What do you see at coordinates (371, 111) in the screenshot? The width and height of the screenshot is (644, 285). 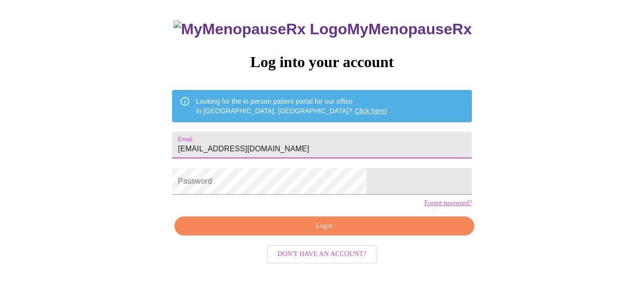 I see `a: Click here!` at bounding box center [371, 111].